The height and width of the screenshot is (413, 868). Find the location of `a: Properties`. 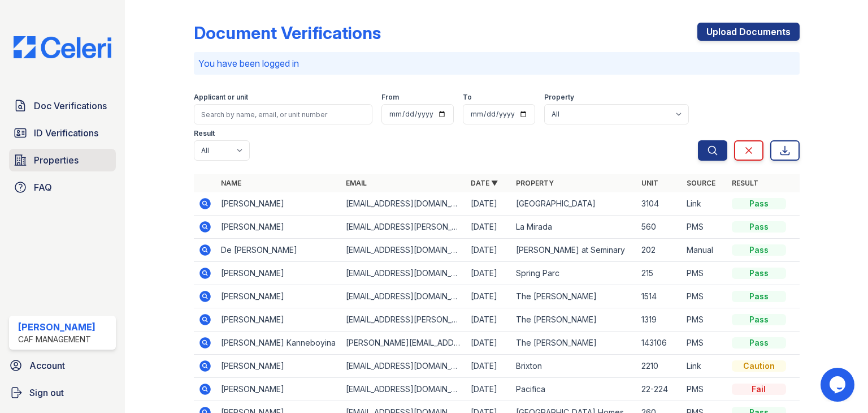

a: Properties is located at coordinates (62, 160).